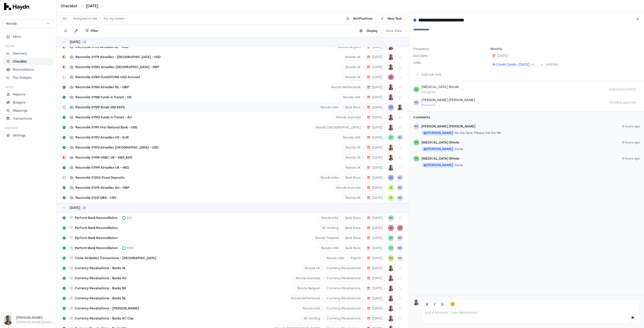  I want to click on span: NS, so click(416, 159).